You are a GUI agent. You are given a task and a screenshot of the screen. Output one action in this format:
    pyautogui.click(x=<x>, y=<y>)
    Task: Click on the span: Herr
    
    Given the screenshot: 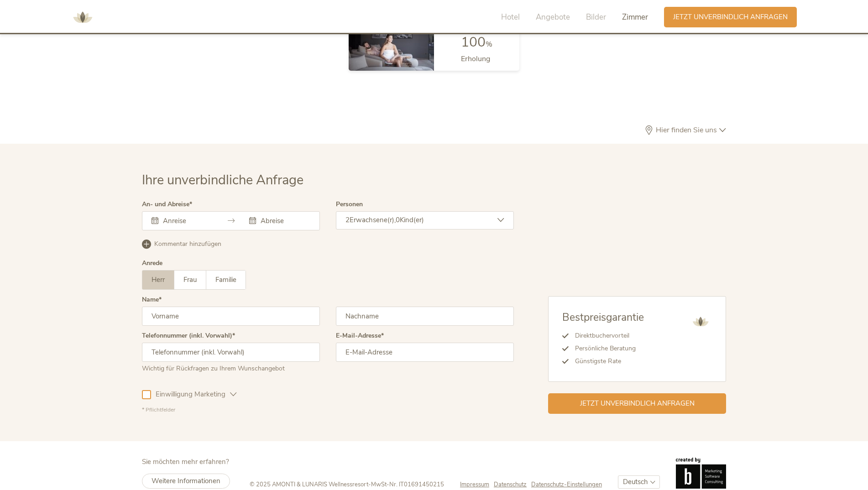 What is the action you would take?
    pyautogui.click(x=158, y=280)
    